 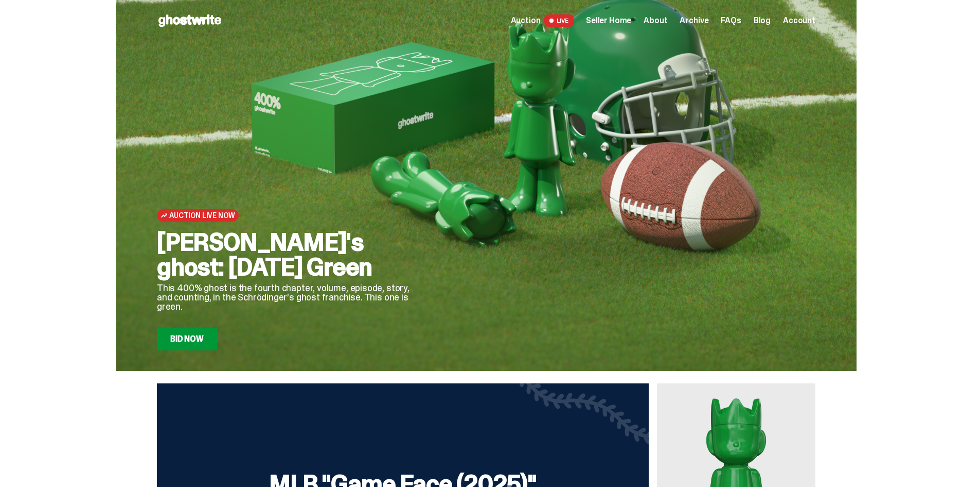 What do you see at coordinates (730, 21) in the screenshot?
I see `span: FAQs` at bounding box center [730, 21].